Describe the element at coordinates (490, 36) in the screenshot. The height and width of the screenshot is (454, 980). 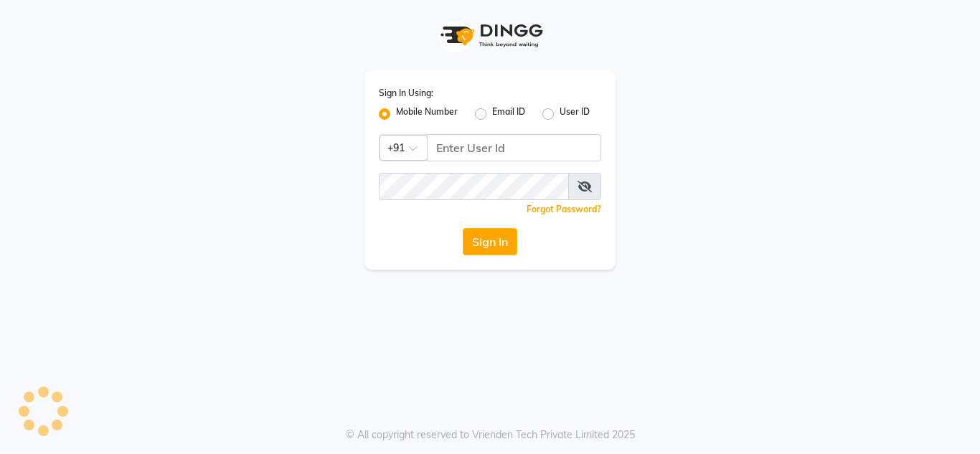
I see `img: logo1.svg` at that location.